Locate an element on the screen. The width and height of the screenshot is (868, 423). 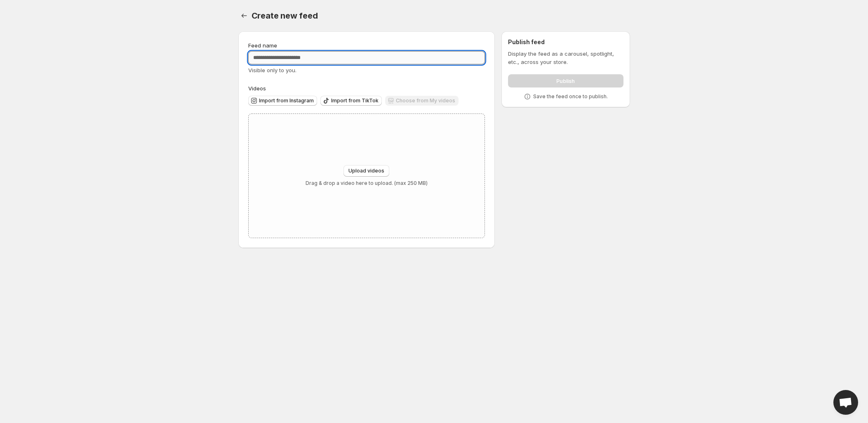
span: Create new feed is located at coordinates (285, 16).